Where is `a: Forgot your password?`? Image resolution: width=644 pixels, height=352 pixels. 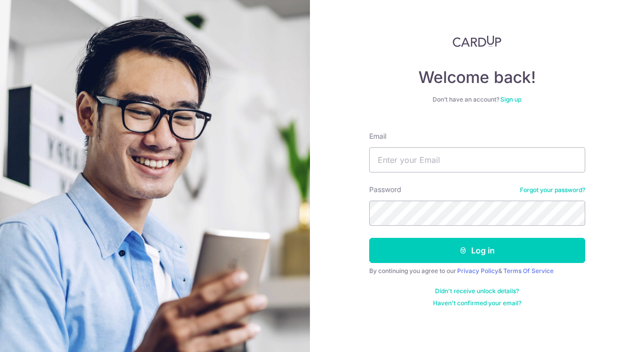
a: Forgot your password? is located at coordinates (552, 190).